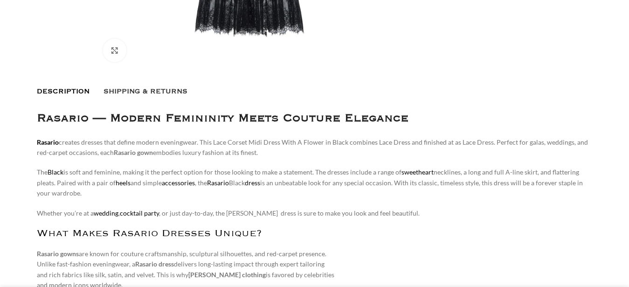 This screenshot has width=629, height=287. What do you see at coordinates (178, 182) in the screenshot?
I see `a: accessories` at bounding box center [178, 182].